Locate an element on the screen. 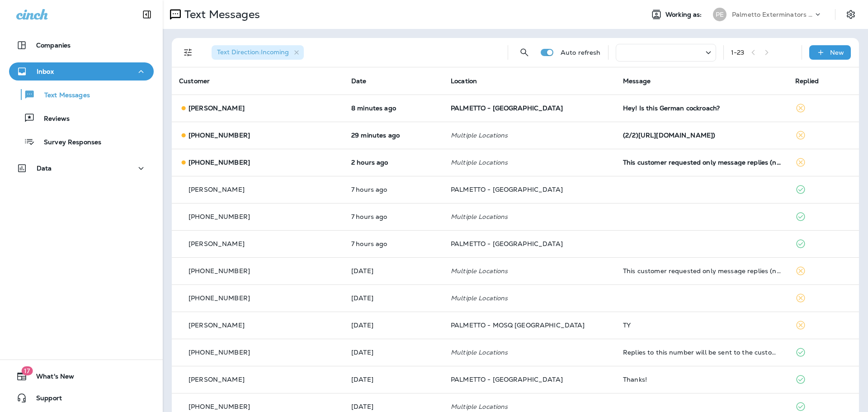 This screenshot has height=412, width=868. span: Date is located at coordinates (359, 81).